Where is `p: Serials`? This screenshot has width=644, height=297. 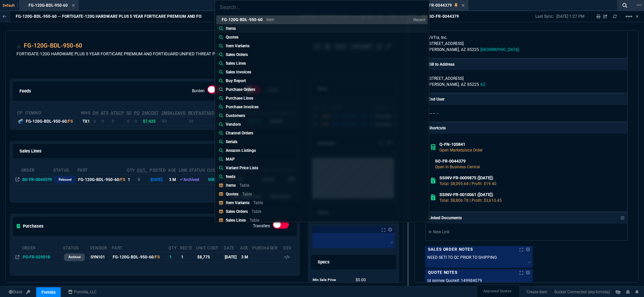 p: Serials is located at coordinates (231, 142).